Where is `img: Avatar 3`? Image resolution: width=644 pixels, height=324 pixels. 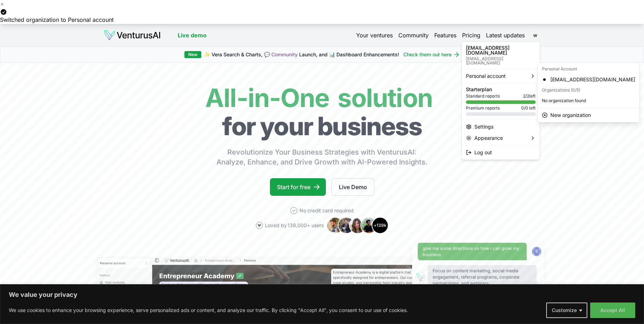 img: Avatar 3 is located at coordinates (358, 225).